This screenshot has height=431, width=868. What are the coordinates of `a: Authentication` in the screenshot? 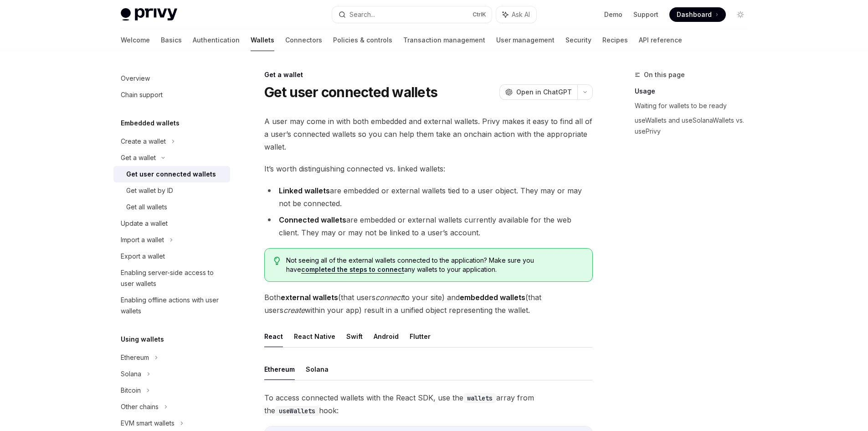 It's located at (216, 40).